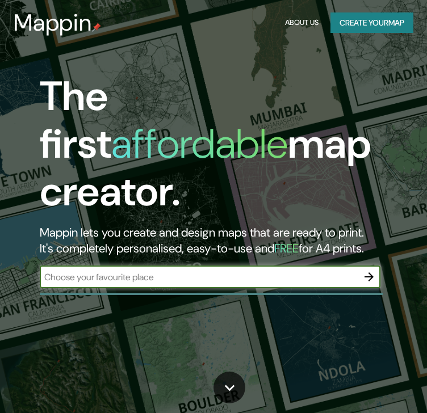 Image resolution: width=427 pixels, height=413 pixels. Describe the element at coordinates (97, 27) in the screenshot. I see `img: mappin-pin` at that location.